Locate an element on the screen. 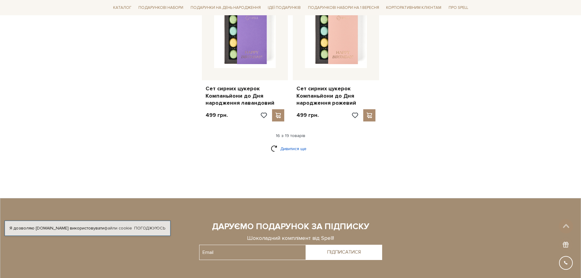  a: Каталог is located at coordinates (122, 8).